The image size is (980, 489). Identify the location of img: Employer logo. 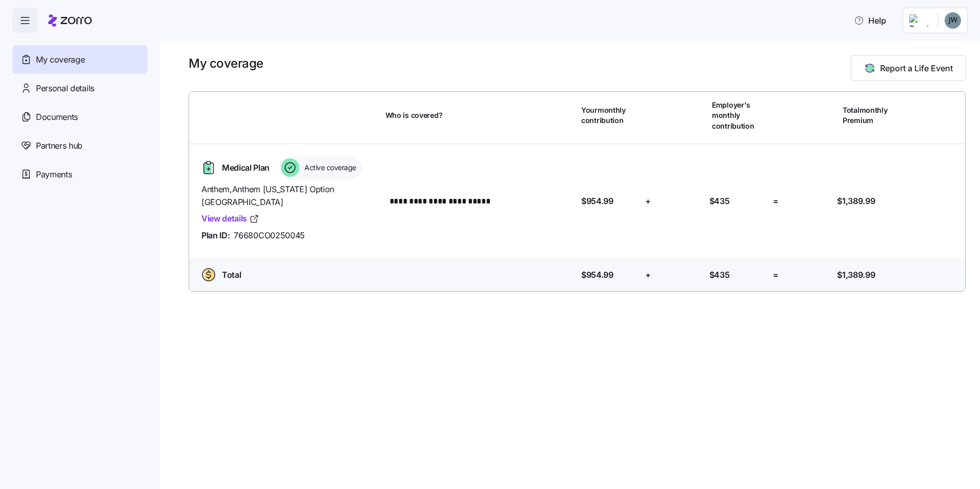
(920, 20).